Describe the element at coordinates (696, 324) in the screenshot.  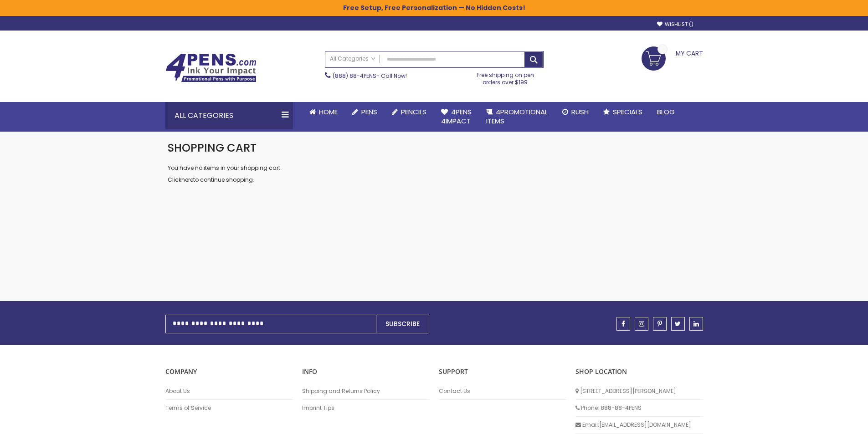
I see `span: linkedin` at that location.